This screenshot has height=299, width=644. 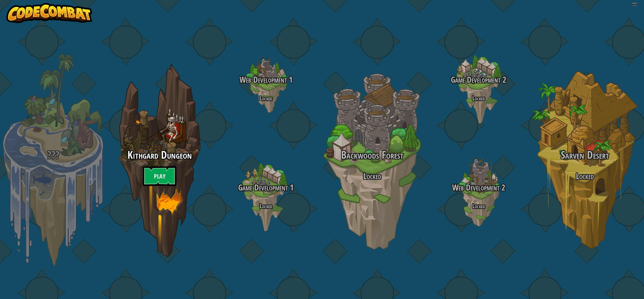 I want to click on span: Web Development 2, so click(x=479, y=188).